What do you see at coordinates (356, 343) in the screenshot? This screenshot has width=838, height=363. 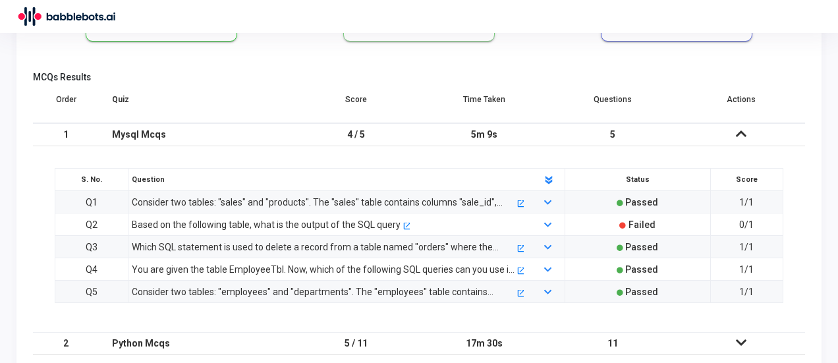 I see `td: 5 / 11` at bounding box center [356, 343].